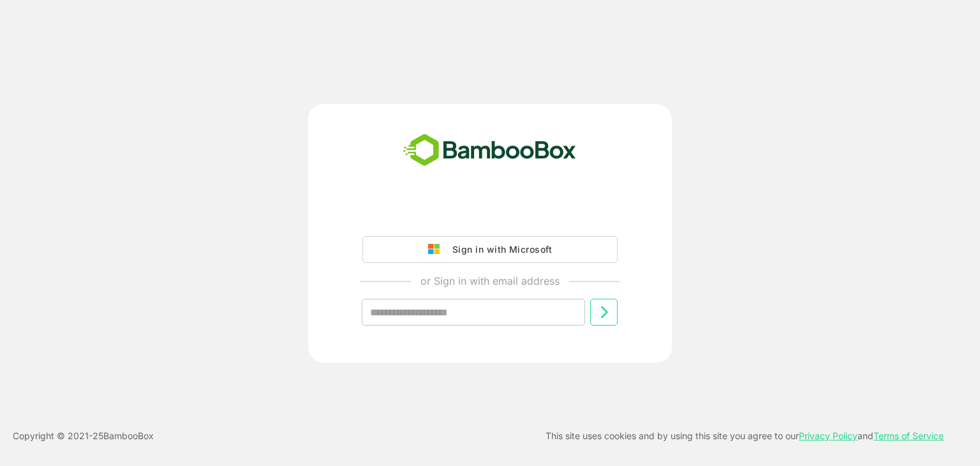 The width and height of the screenshot is (980, 466). What do you see at coordinates (489, 151) in the screenshot?
I see `img: bamboobox` at bounding box center [489, 151].